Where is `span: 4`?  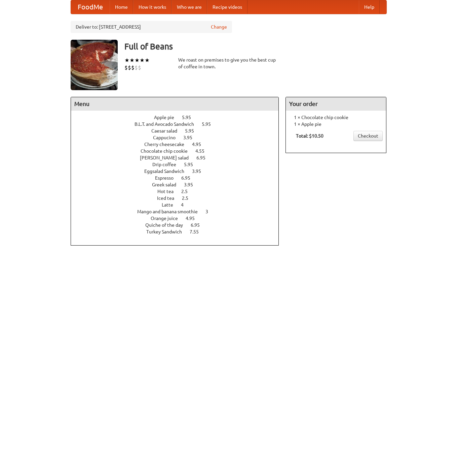 span: 4 is located at coordinates (186, 205).